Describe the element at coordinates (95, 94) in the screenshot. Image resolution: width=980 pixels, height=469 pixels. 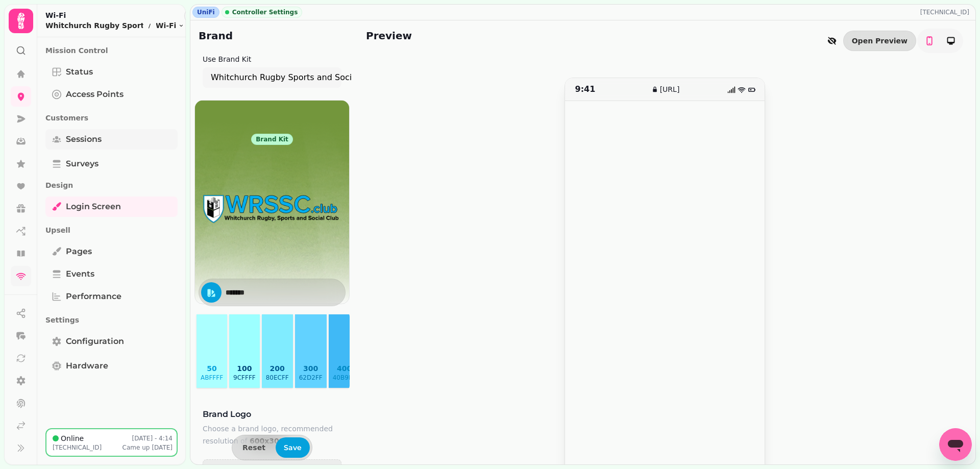
I see `span: Access Points` at that location.